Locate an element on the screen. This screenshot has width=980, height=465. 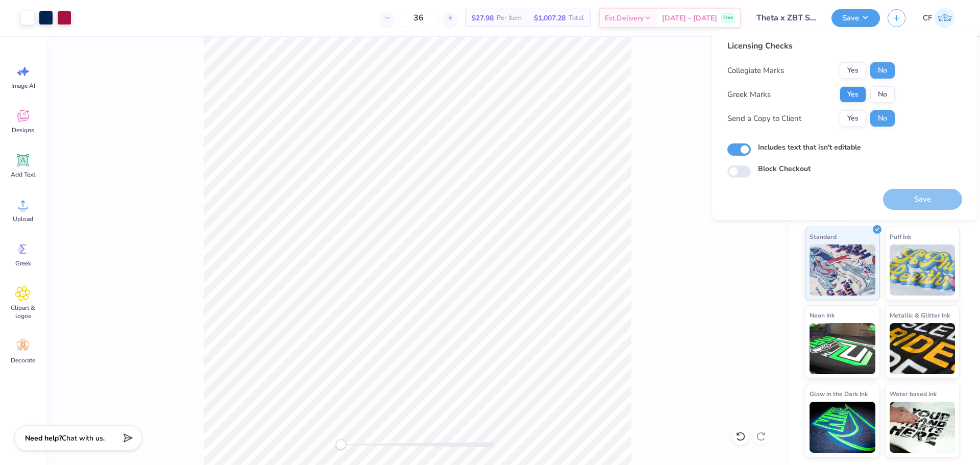
div: Collegiate Marks is located at coordinates (755, 71).